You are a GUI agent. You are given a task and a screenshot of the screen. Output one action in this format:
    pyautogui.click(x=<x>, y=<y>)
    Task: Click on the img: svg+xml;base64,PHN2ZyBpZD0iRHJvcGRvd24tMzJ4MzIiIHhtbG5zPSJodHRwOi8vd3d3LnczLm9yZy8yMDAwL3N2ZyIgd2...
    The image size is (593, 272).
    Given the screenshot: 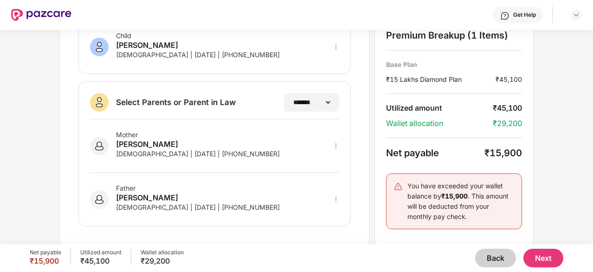 What is the action you would take?
    pyautogui.click(x=577, y=15)
    